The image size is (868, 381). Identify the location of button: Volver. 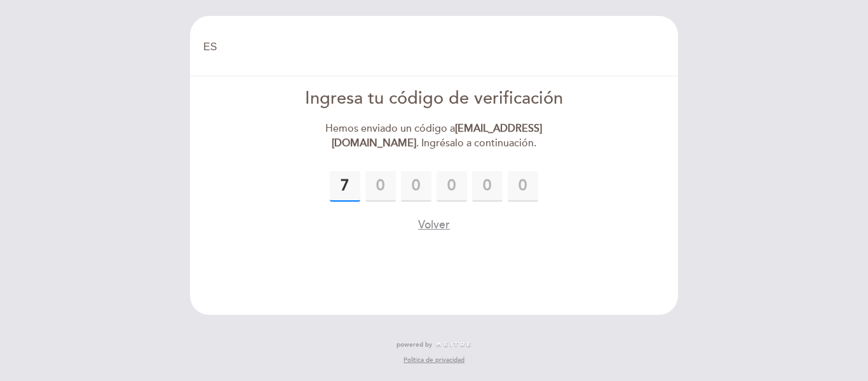
(434, 224).